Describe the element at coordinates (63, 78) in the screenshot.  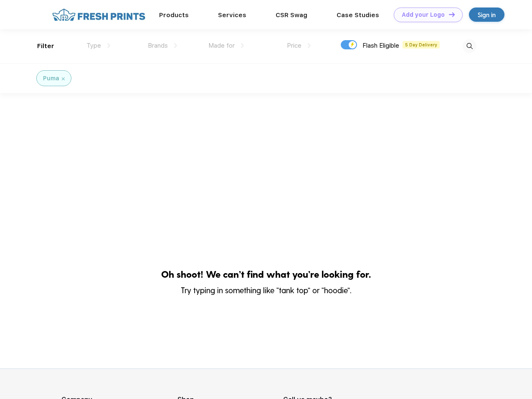
I see `img: filter_cancel.svg` at that location.